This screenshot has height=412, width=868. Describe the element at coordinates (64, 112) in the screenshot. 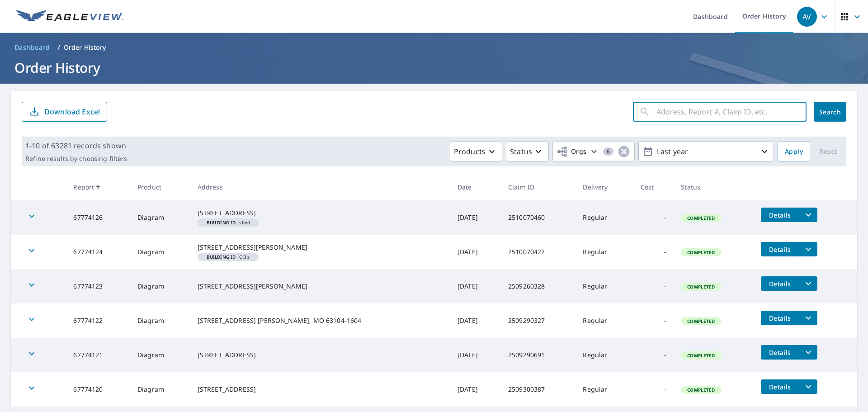

I see `button: Download Excel` at that location.